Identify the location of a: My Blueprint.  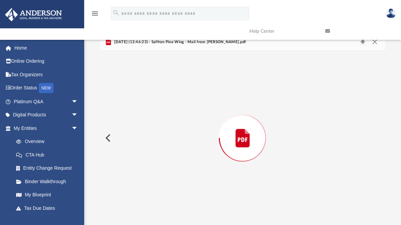
(47, 195).